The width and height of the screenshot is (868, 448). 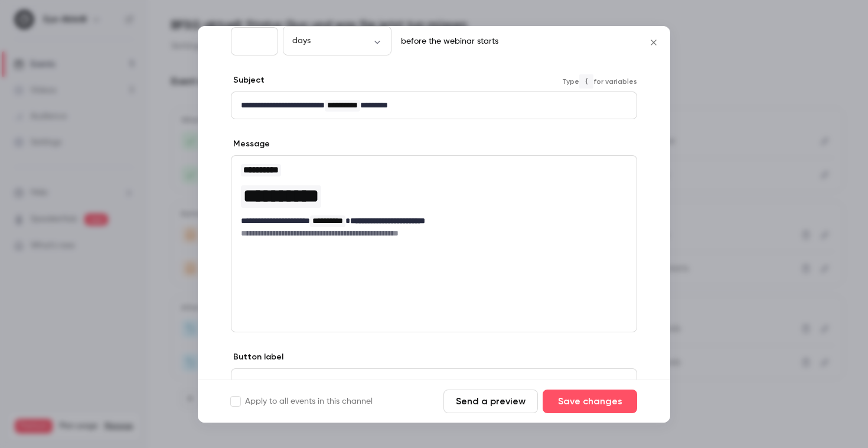 What do you see at coordinates (447, 41) in the screenshot?
I see `p: before the webinar starts` at bounding box center [447, 41].